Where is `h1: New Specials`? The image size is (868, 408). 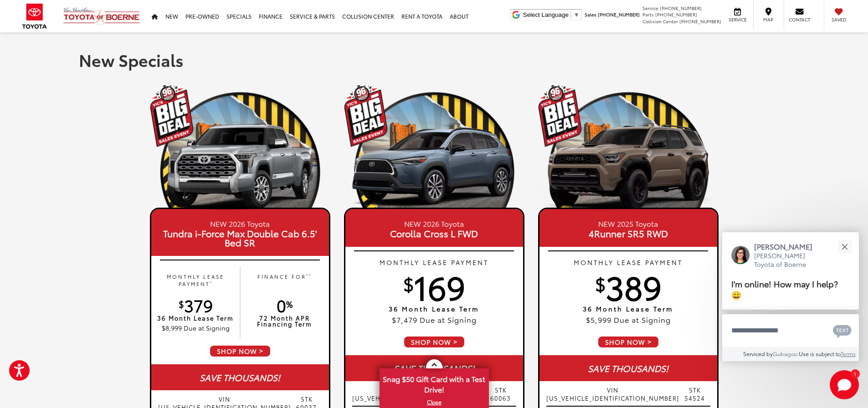
h1: New Specials is located at coordinates (434, 60).